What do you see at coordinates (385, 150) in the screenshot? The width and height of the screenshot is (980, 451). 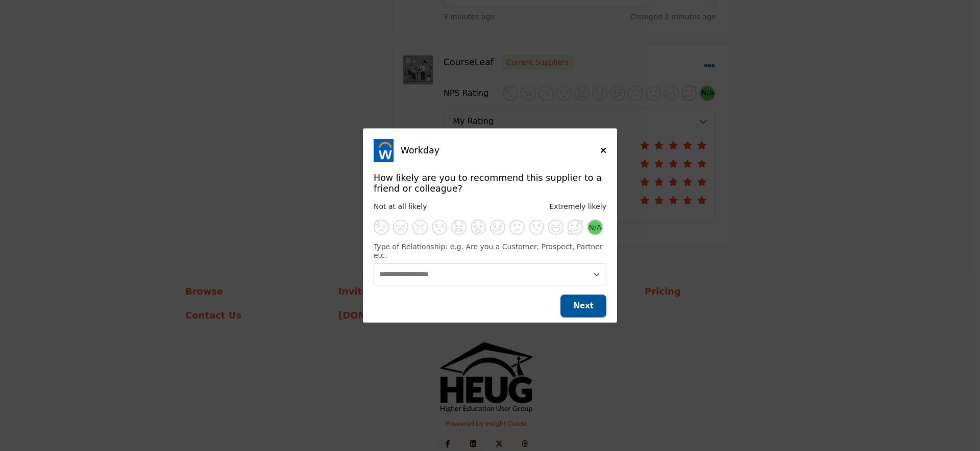 I see `img: Workday Logo` at bounding box center [385, 150].